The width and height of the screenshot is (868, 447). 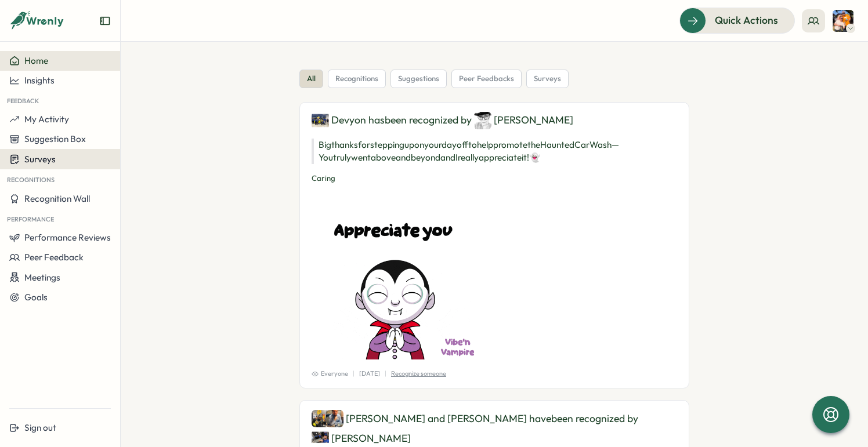 What do you see at coordinates (737, 20) in the screenshot?
I see `button: Quick Actions` at bounding box center [737, 20].